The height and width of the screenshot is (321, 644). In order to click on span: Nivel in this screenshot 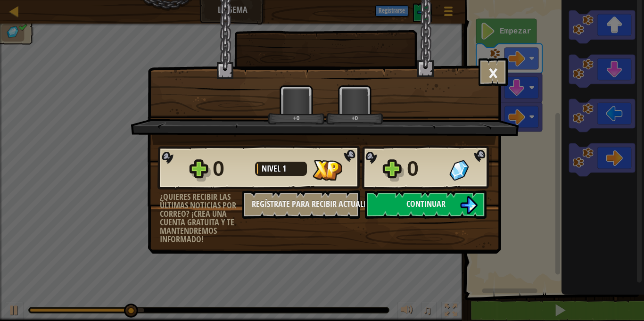, I will do `click(272, 168)`.